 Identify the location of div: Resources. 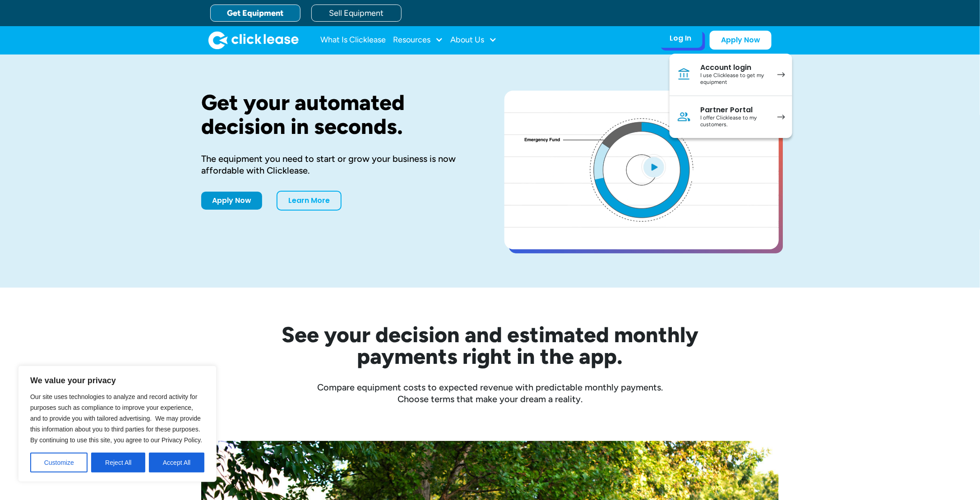
(418, 40).